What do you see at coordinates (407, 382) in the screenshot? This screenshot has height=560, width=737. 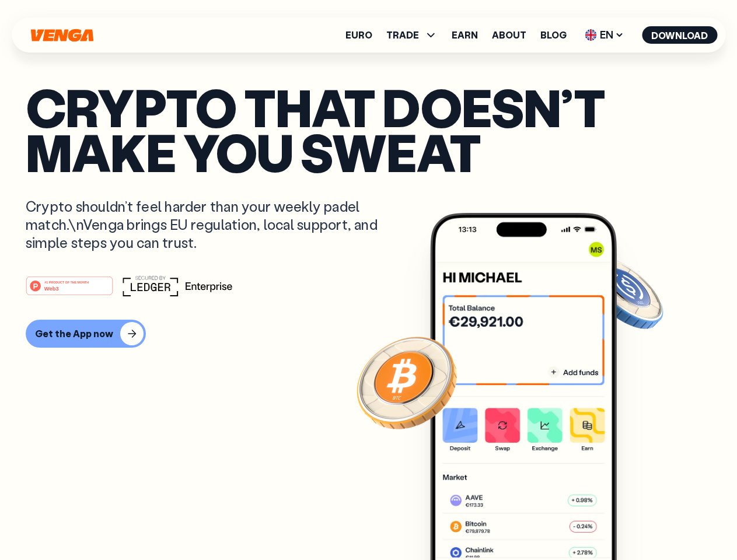 I see `img: Bitcoin` at bounding box center [407, 382].